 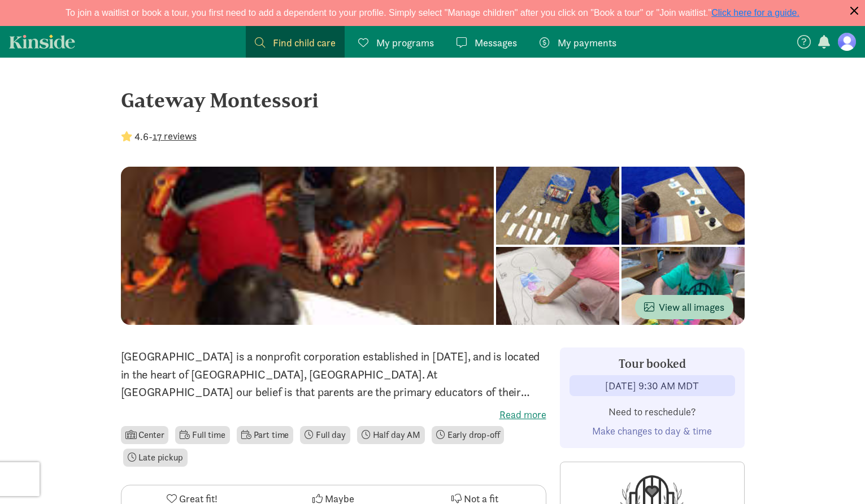 What do you see at coordinates (141, 136) in the screenshot?
I see `strong: 4.6` at bounding box center [141, 136].